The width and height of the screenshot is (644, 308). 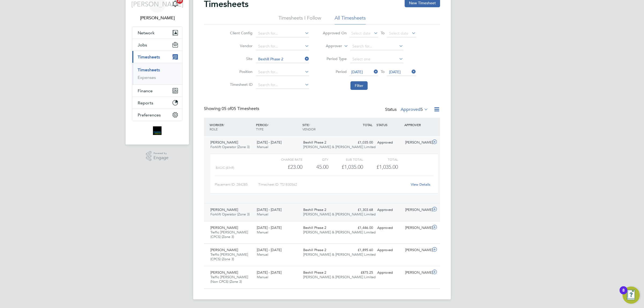 What do you see at coordinates (359, 86) in the screenshot?
I see `button: Filter` at bounding box center [359, 86].